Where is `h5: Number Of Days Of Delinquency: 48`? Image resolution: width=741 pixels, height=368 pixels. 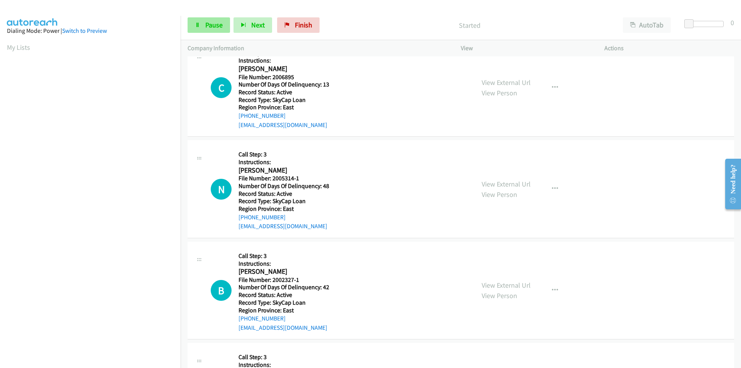 h5: Number Of Days Of Delinquency: 48 is located at coordinates (284, 186).